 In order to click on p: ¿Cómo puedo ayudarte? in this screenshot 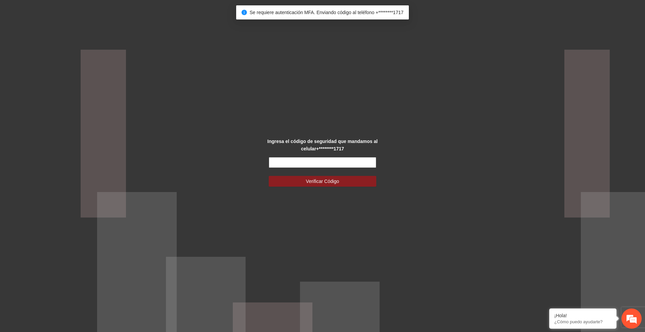, I will do `click(583, 322)`.